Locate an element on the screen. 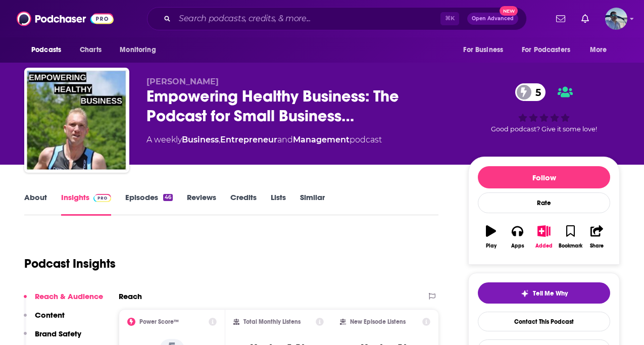  img: User Profile is located at coordinates (616, 19).